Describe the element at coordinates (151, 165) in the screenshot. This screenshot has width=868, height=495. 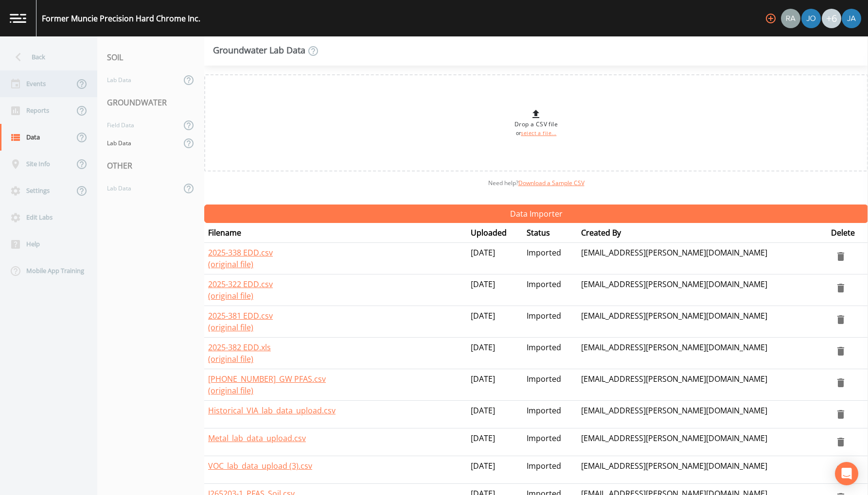
I see `div: OTHER` at that location.